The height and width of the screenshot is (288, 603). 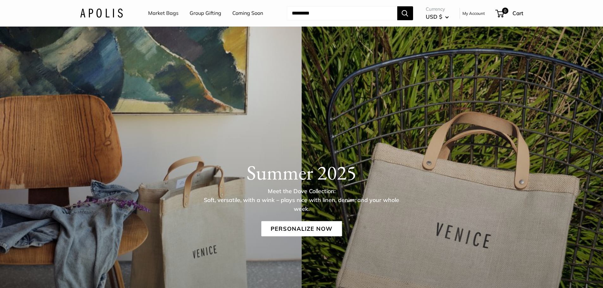 I want to click on a: 0 Cart, so click(x=509, y=13).